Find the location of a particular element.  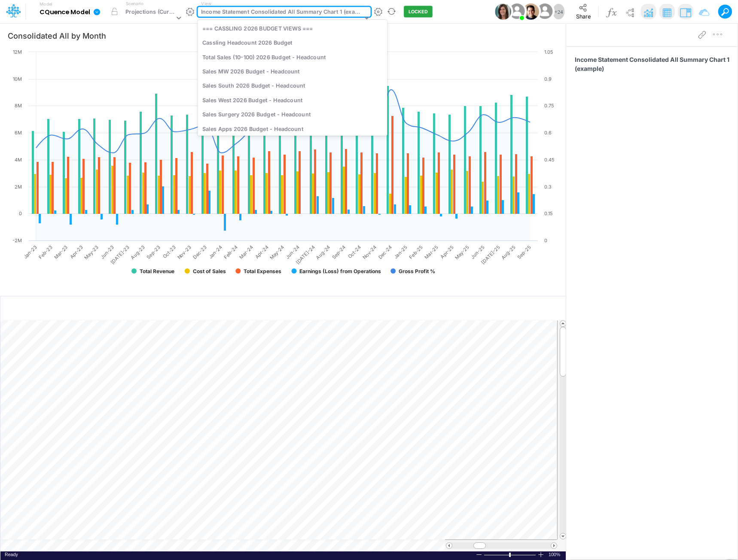

text: Apr-25 is located at coordinates (447, 252).